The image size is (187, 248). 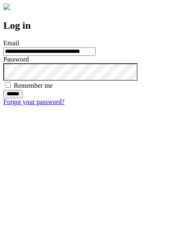 What do you see at coordinates (33, 85) in the screenshot?
I see `label: Remember me` at bounding box center [33, 85].